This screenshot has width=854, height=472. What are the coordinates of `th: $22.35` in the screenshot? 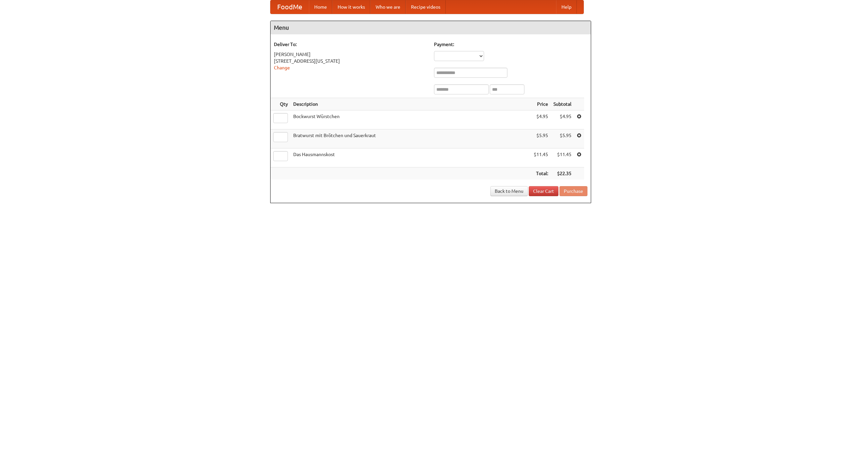 It's located at (562, 173).